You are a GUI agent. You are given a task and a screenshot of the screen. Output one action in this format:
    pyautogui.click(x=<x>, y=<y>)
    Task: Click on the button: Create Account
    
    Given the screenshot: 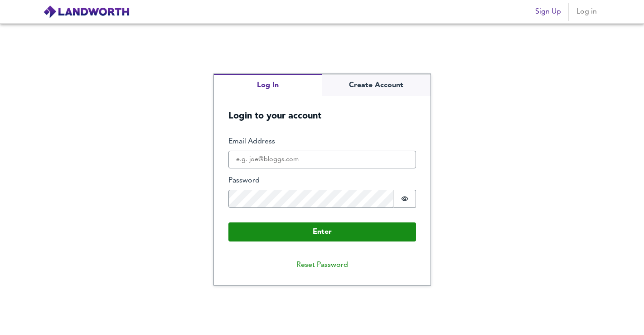 What is the action you would take?
    pyautogui.click(x=376, y=85)
    